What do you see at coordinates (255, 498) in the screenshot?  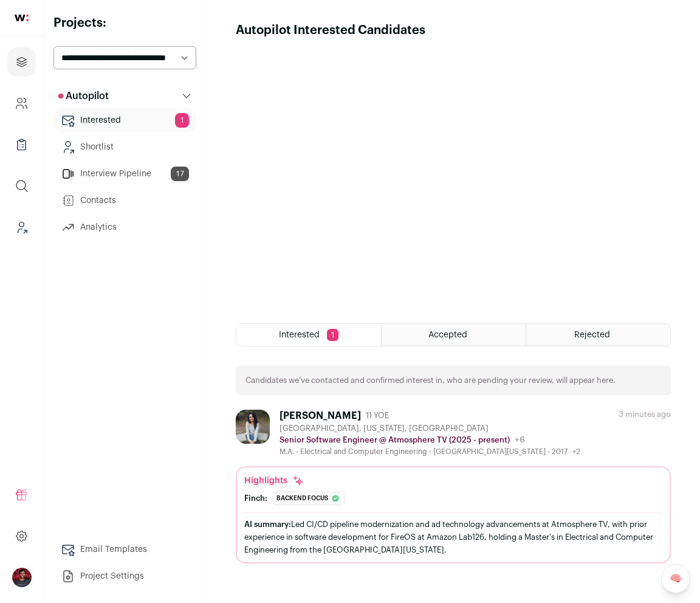 I see `div: Finch:` at bounding box center [255, 498].